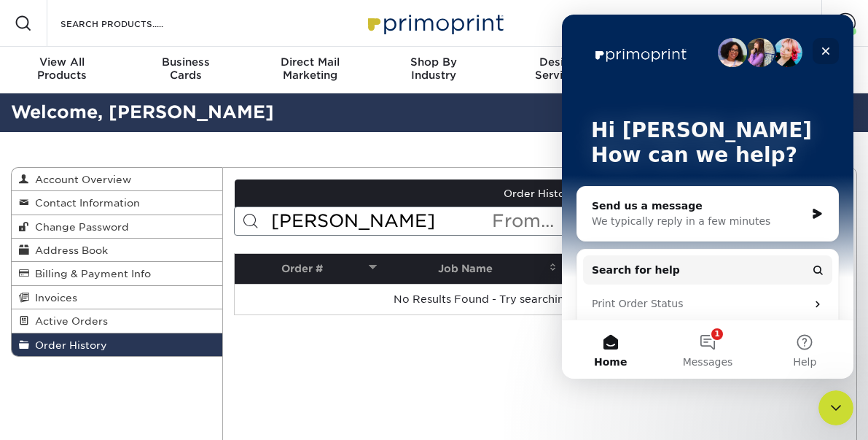 The width and height of the screenshot is (868, 440). I want to click on a: DesignServices, so click(558, 70).